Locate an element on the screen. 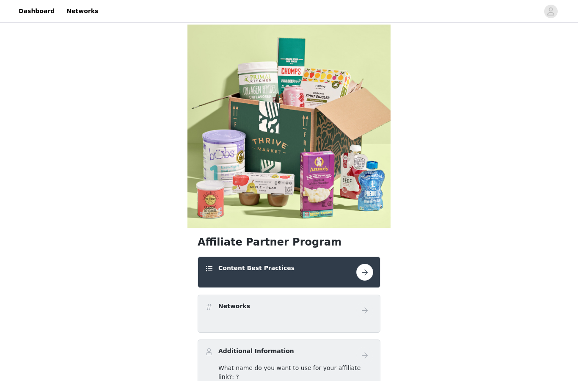 This screenshot has width=578, height=381. div: avatar is located at coordinates (550, 11).